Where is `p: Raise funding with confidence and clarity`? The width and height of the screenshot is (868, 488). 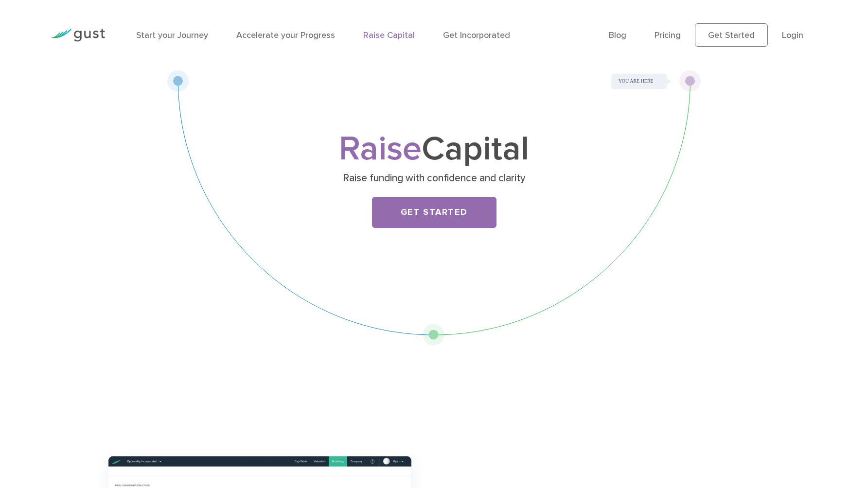
p: Raise funding with confidence and clarity is located at coordinates (434, 179).